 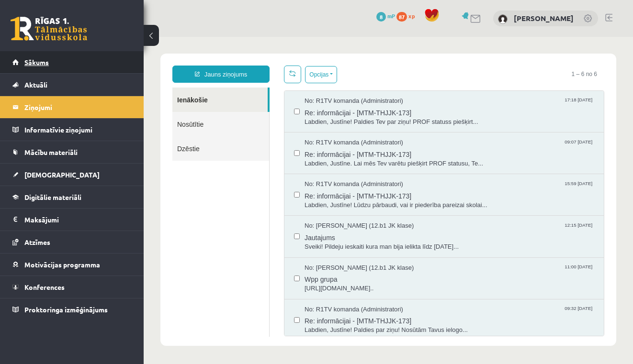 What do you see at coordinates (77, 111) in the screenshot?
I see `a: Dzēstie` at bounding box center [77, 111].